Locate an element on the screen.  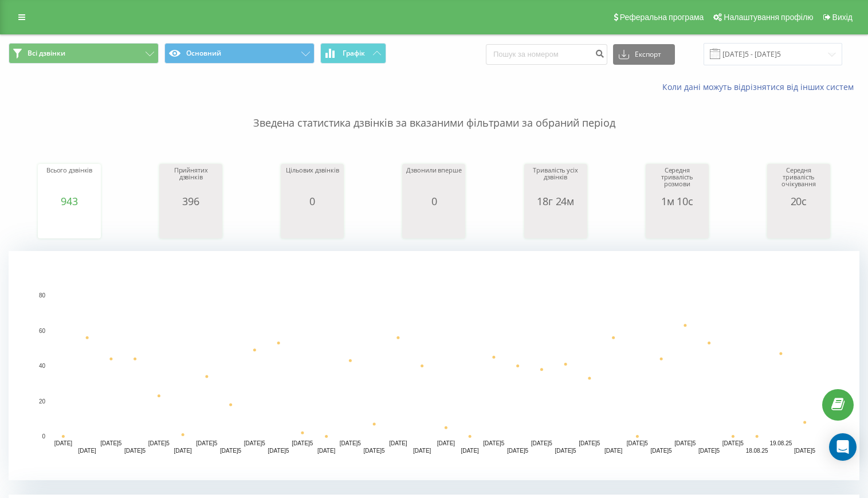
a: Коли дані можуть відрізнятися вiд інших систем is located at coordinates (760, 86).